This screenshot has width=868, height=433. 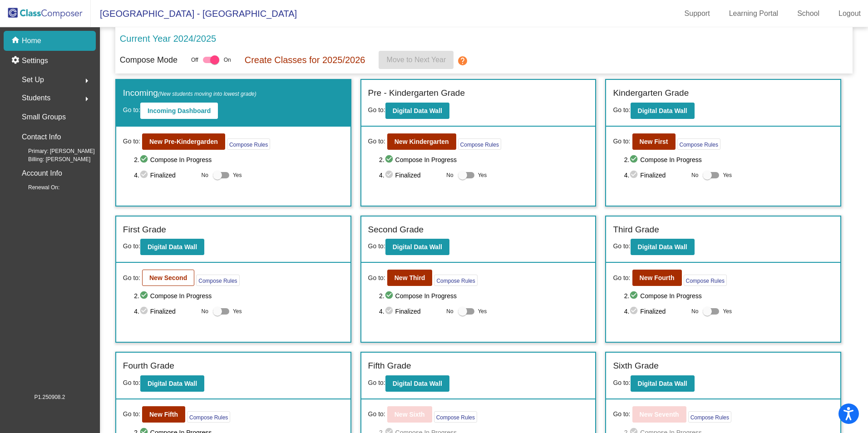 What do you see at coordinates (33, 80) in the screenshot?
I see `span: Set Up` at bounding box center [33, 80].